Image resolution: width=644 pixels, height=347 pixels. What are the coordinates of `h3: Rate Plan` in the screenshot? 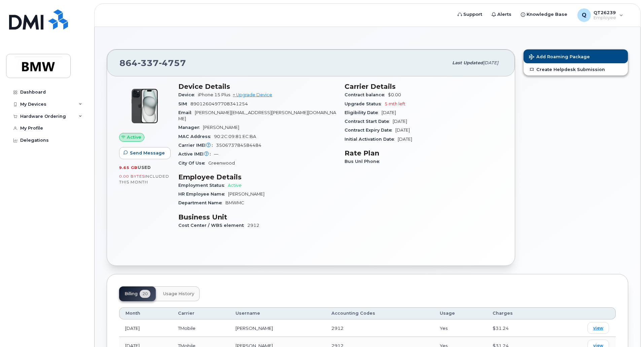 It's located at (424, 153).